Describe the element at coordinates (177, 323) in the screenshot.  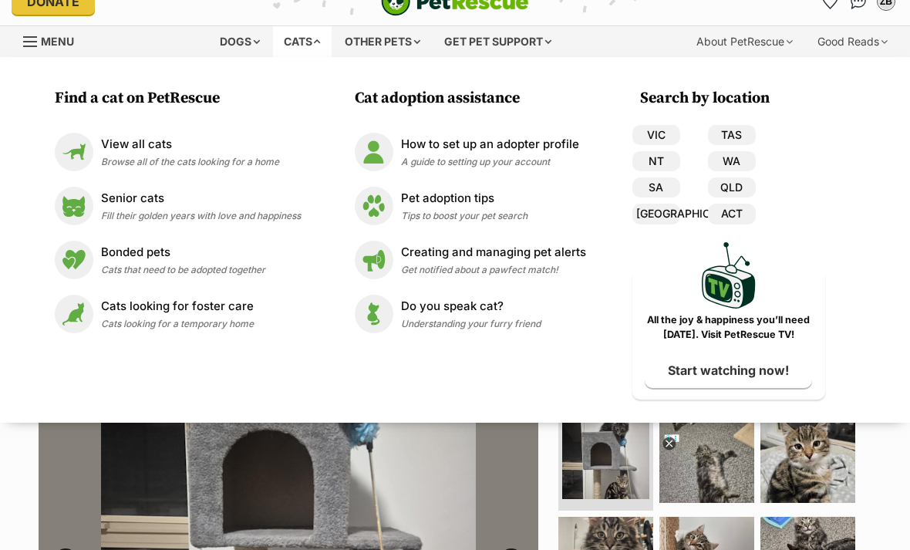
I see `span: Cats looking for a temporary home` at that location.